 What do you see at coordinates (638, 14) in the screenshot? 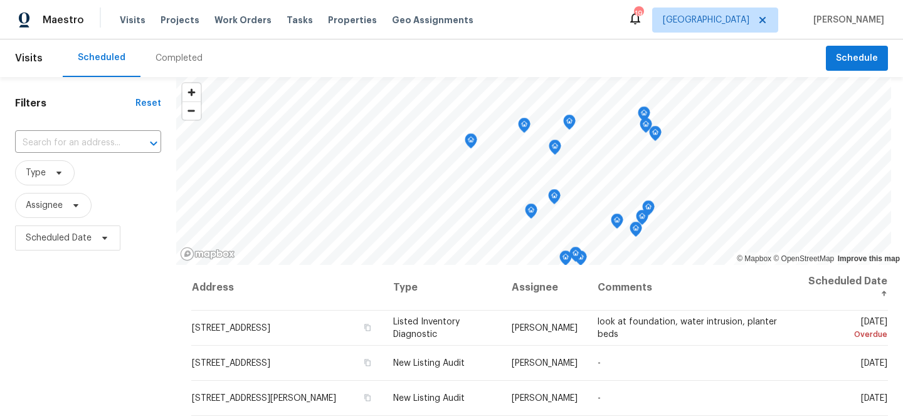
I see `div: 19` at bounding box center [638, 14].